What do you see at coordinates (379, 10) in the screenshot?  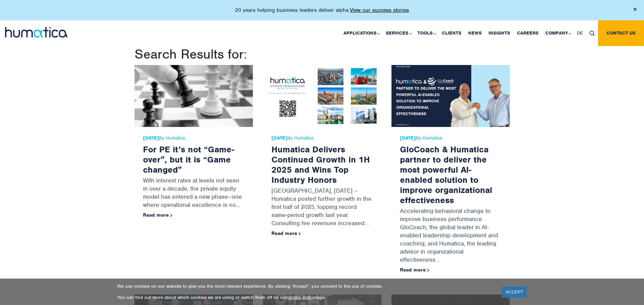 I see `a: View our success stories` at bounding box center [379, 10].